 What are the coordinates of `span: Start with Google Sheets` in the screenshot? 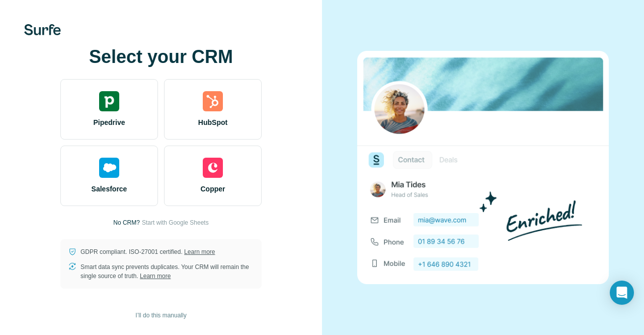 It's located at (175, 222).